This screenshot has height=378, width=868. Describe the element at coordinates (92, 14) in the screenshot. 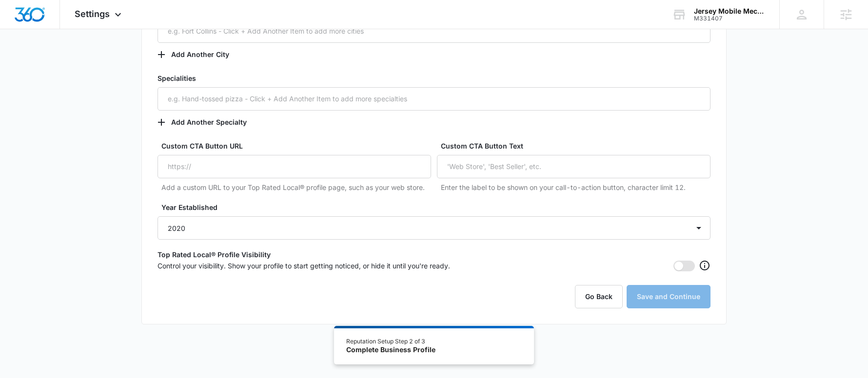

I see `span: Settings` at that location.